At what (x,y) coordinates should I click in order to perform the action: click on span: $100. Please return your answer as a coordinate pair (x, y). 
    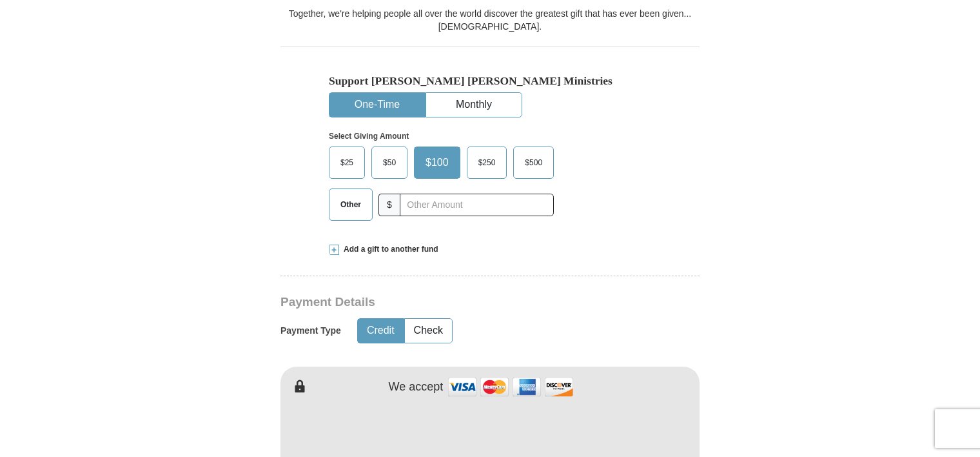
    Looking at the image, I should click on (437, 163).